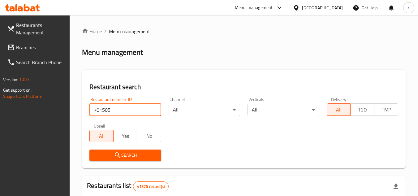 The height and width of the screenshot is (196, 418). What do you see at coordinates (128, 186) in the screenshot?
I see `h2: Restaurants list` at bounding box center [128, 186].